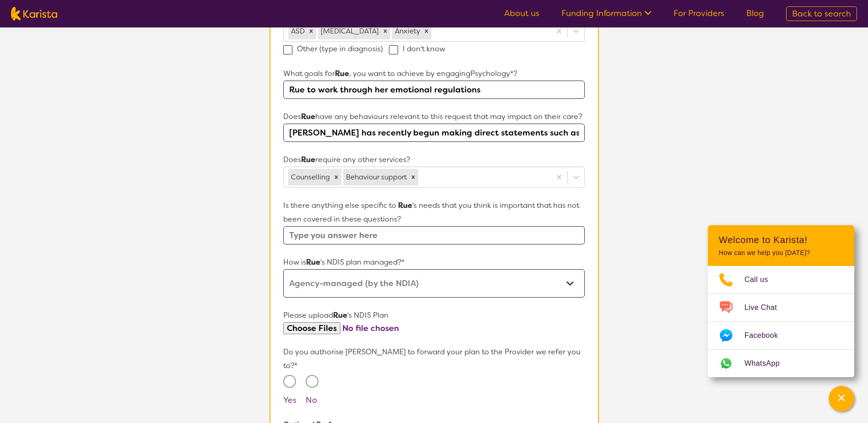 The height and width of the screenshot is (423, 868). I want to click on div: ASD, so click(297, 31).